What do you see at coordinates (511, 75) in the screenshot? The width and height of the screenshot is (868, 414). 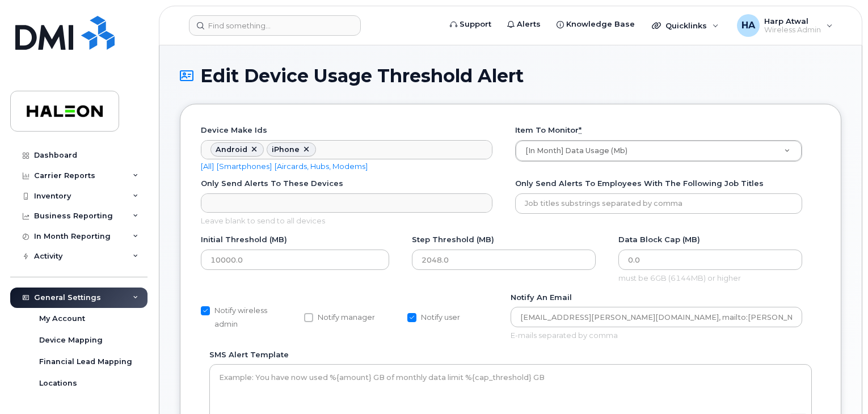 I see `h1: Edit Device Usage Threshold Alert` at bounding box center [511, 75].